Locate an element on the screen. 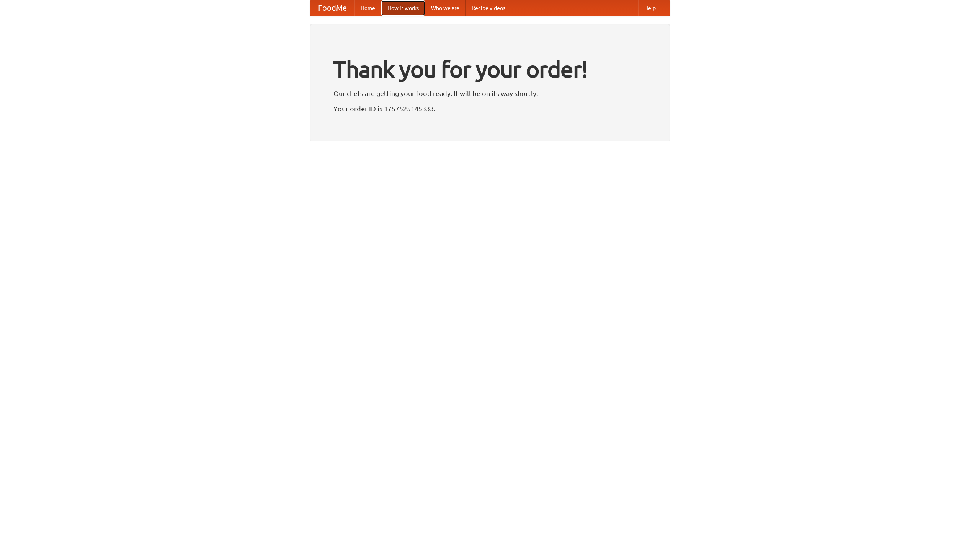 Image resolution: width=980 pixels, height=541 pixels. a: How it works is located at coordinates (403, 8).